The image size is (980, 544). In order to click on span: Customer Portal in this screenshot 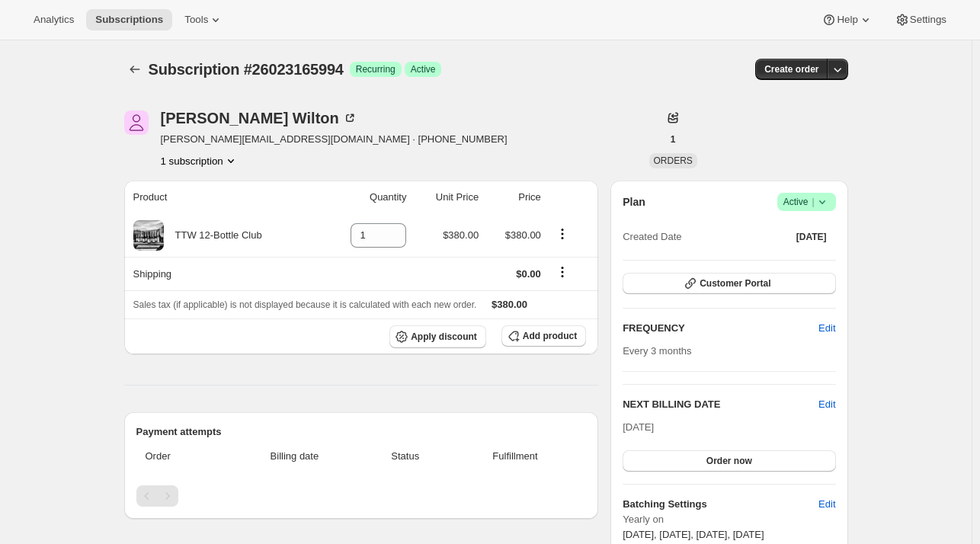, I will do `click(734, 283)`.